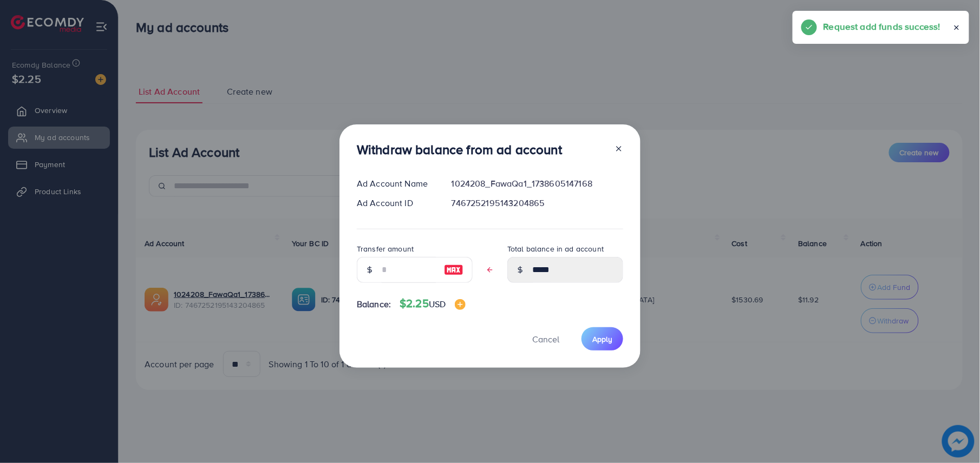  Describe the element at coordinates (882, 27) in the screenshot. I see `h5: Request add funds success!` at that location.